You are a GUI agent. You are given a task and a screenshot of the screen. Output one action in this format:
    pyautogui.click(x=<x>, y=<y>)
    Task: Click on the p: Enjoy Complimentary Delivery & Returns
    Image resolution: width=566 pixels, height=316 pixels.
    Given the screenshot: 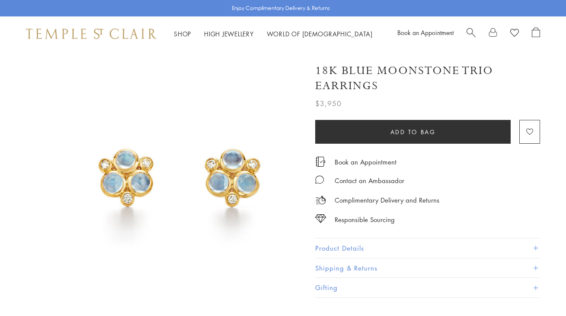 What is the action you would take?
    pyautogui.click(x=281, y=8)
    